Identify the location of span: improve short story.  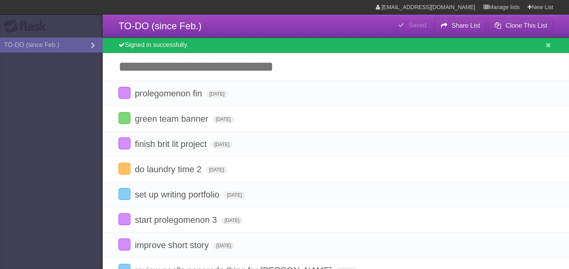
(173, 245).